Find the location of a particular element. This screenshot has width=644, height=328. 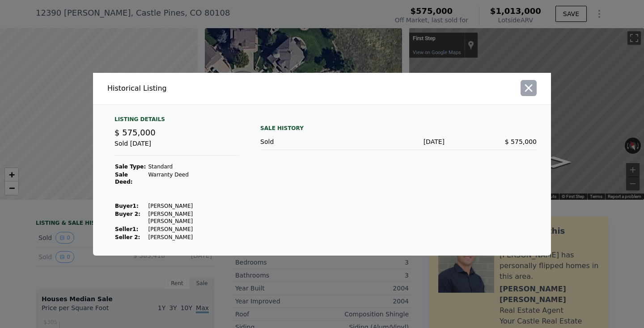

strong: Sale Deed: is located at coordinates (124, 178).